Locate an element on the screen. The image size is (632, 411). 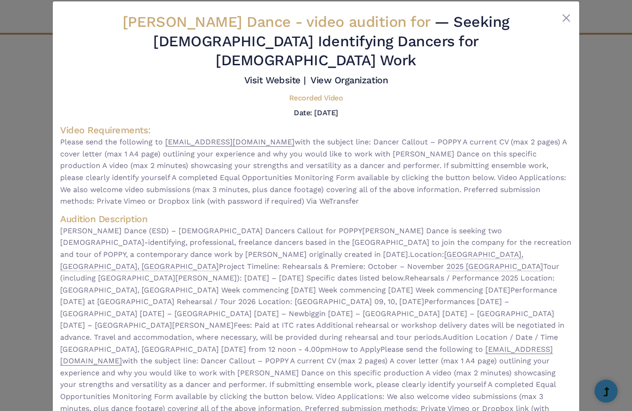
button: Close is located at coordinates (566, 18).